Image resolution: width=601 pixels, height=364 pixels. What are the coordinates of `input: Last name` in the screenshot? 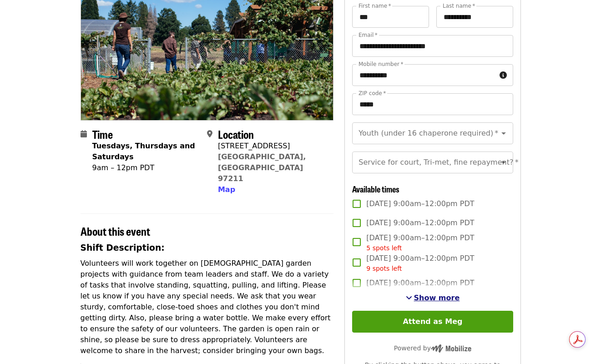 It's located at (474, 17).